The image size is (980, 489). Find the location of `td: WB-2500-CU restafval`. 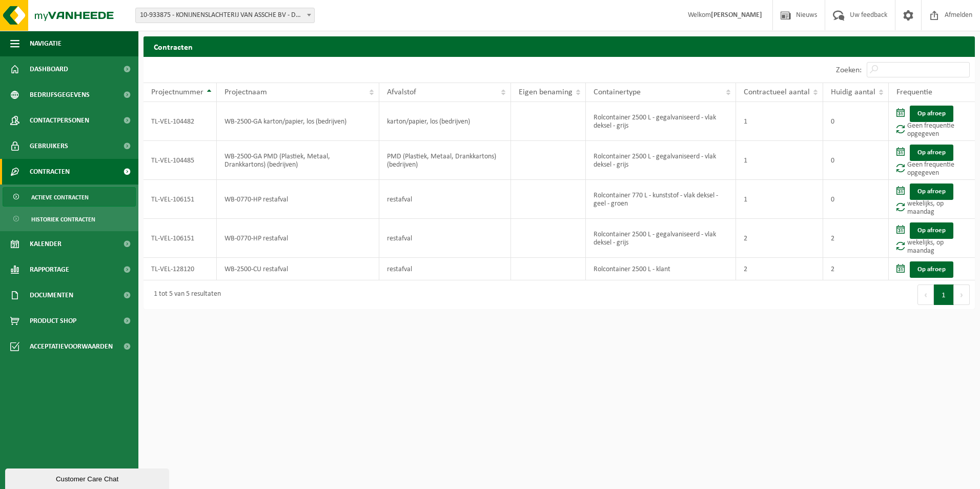

td: WB-2500-CU restafval is located at coordinates (298, 269).